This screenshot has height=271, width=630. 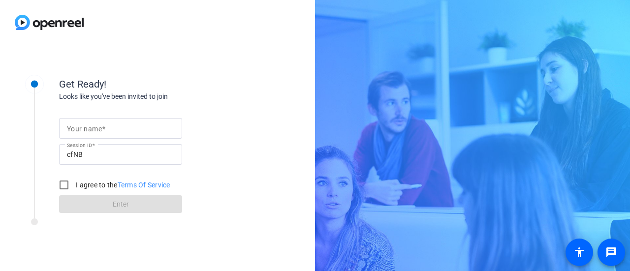 I want to click on mat-label: Your name, so click(x=84, y=129).